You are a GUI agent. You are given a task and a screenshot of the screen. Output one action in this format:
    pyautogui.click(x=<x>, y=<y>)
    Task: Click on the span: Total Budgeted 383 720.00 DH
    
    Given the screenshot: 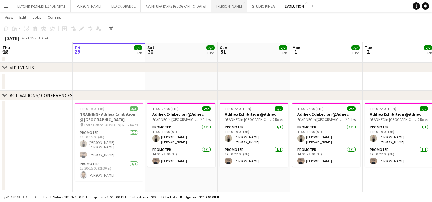 What is the action you would take?
    pyautogui.click(x=195, y=197)
    